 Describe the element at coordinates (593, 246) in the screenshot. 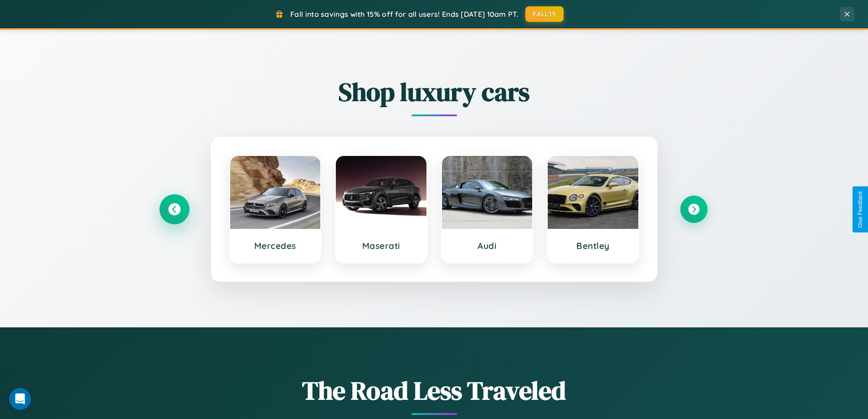

I see `h3: Bentley` at that location.